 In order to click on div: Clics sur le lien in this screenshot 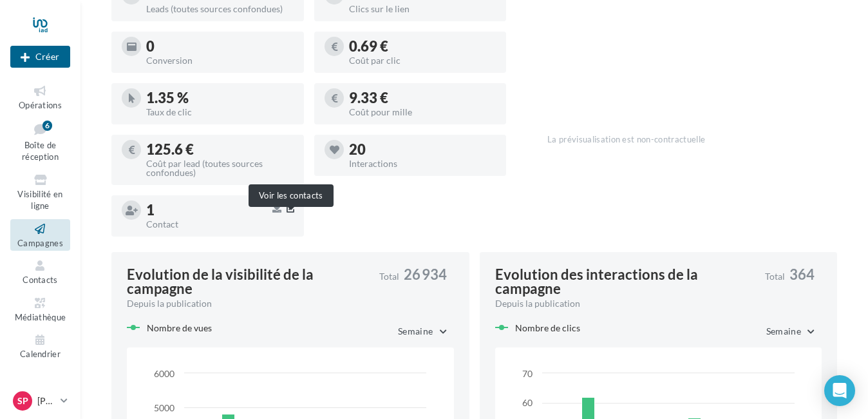, I will do `click(423, 9)`.